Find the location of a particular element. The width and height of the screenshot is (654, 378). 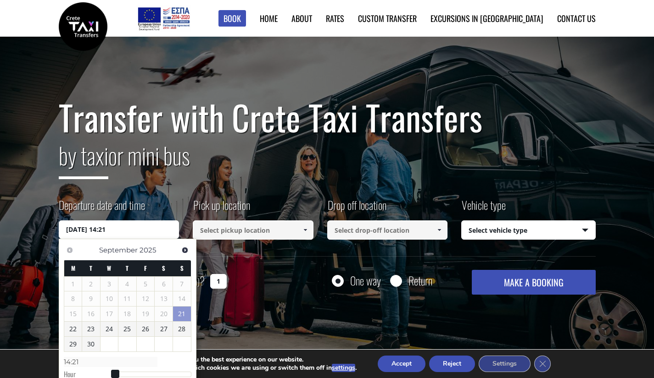

a: 27 is located at coordinates (163, 329).